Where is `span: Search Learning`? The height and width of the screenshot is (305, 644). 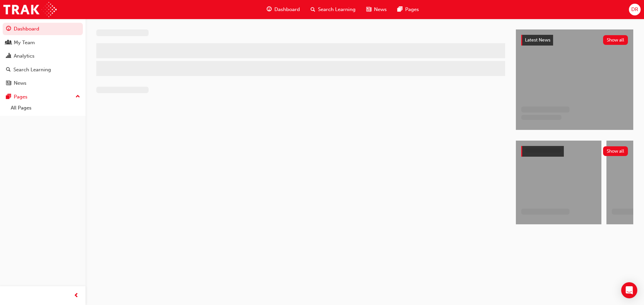 span: Search Learning is located at coordinates (336, 9).